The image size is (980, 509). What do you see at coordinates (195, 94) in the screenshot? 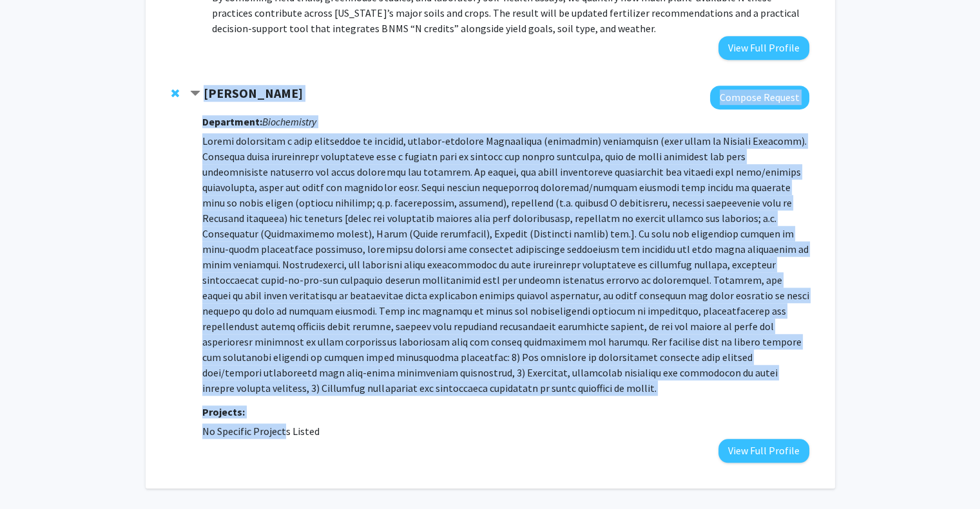
I see `span: Contract Prashant Sonawane Bookmark` at bounding box center [195, 94].